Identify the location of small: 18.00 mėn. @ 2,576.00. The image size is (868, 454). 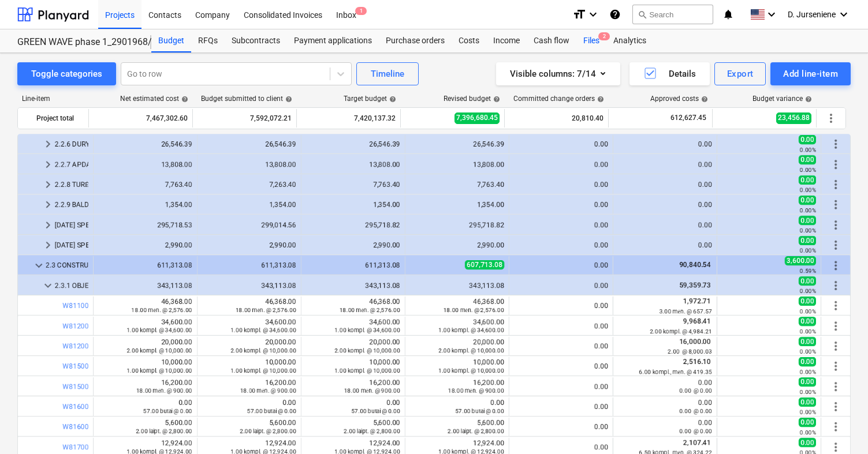
(370, 309).